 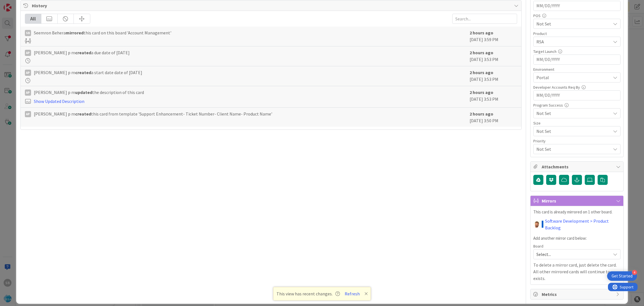 I want to click on p: Add another mirror card below:, so click(x=577, y=238).